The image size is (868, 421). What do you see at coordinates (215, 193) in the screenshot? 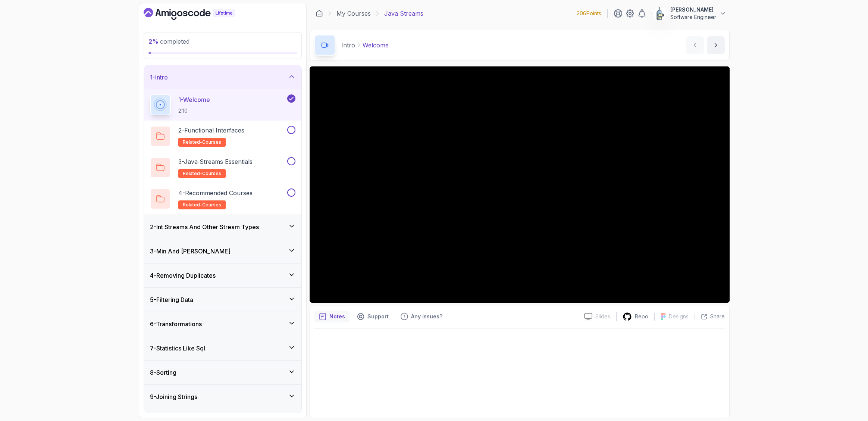
I see `p: 4 - Recommended Courses` at bounding box center [215, 193].